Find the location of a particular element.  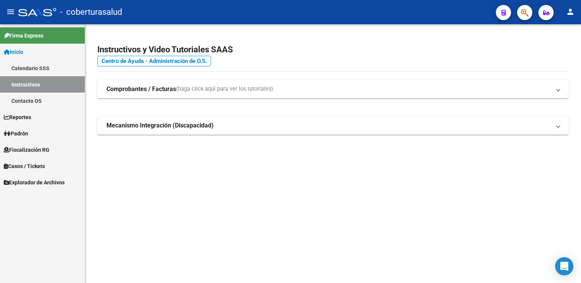

span: Inicio is located at coordinates (13, 52).